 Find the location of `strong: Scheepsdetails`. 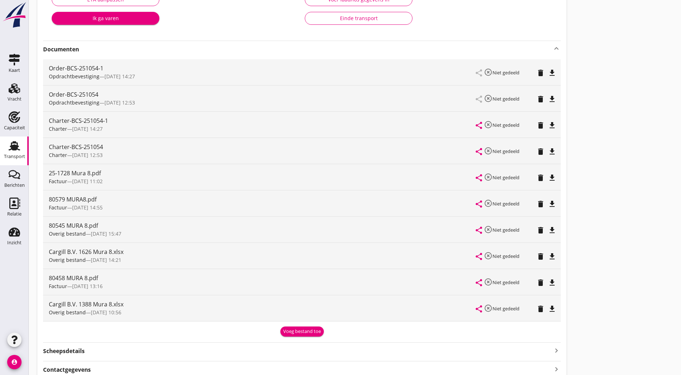

strong: Scheepsdetails is located at coordinates (64, 351).